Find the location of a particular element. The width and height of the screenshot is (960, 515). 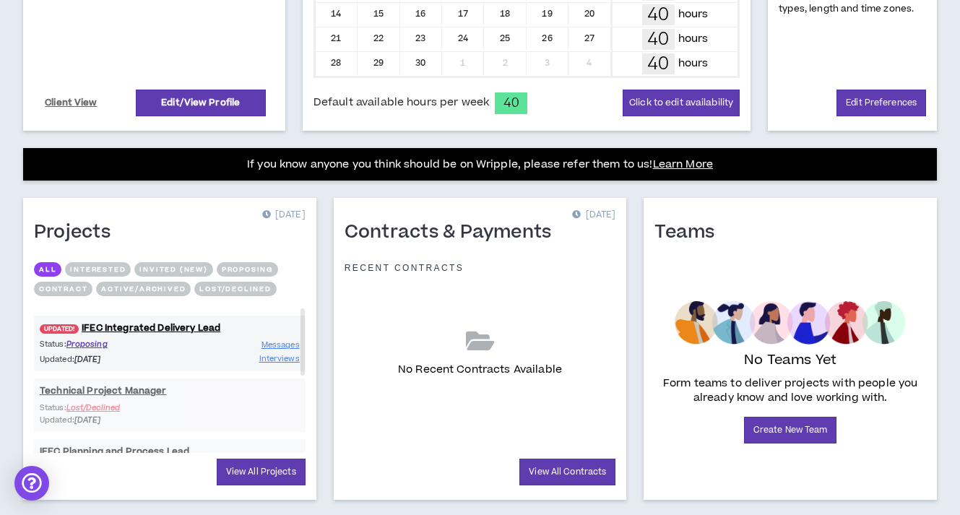

button: All is located at coordinates (48, 269).